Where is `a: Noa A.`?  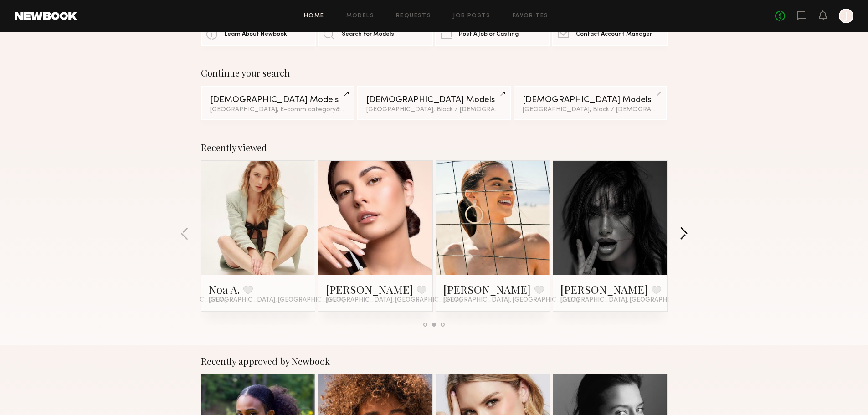
a: Noa A. is located at coordinates (224, 289).